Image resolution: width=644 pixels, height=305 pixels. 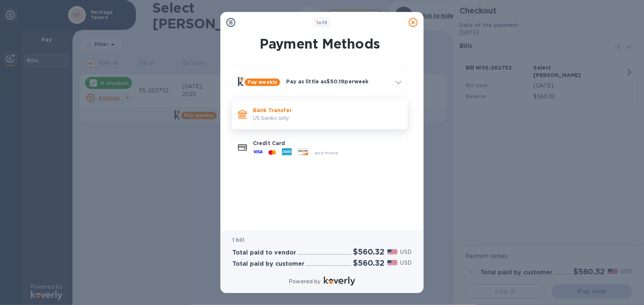 What do you see at coordinates (327, 118) in the screenshot?
I see `p: US banks only.` at bounding box center [327, 118].